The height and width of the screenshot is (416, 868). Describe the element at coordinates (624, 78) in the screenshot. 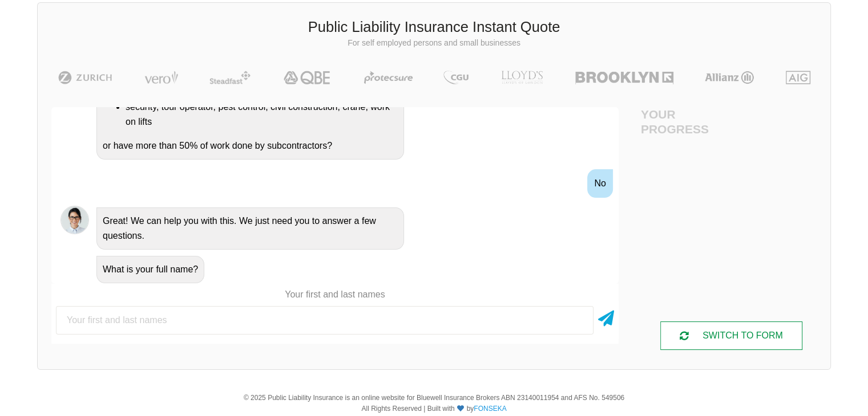

I see `img: Brooklyn | Public Liability Insurance` at that location.